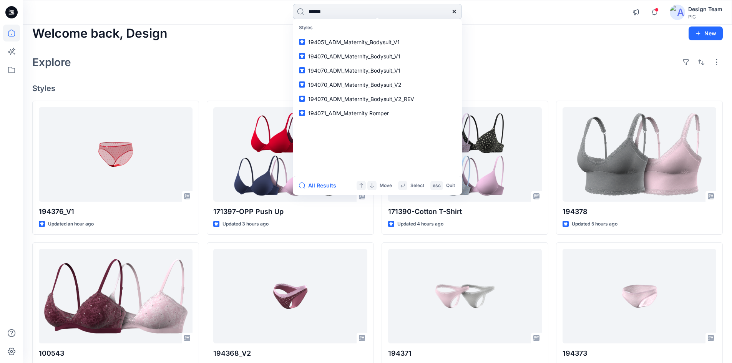  Describe the element at coordinates (246, 224) in the screenshot. I see `p: Updated 3 hours ago` at that location.